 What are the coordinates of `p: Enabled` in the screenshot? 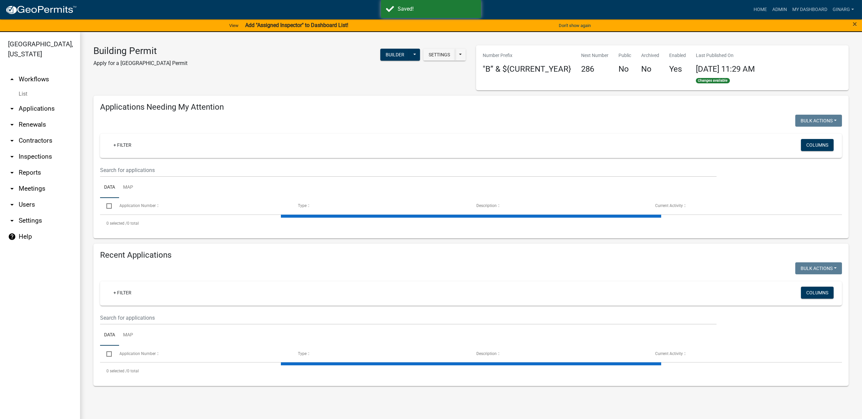 It's located at (678, 55).